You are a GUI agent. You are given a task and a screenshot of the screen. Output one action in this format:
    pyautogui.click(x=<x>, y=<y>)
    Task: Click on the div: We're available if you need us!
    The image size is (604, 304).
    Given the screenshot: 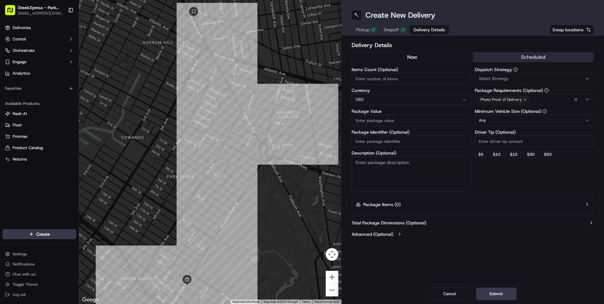 What is the action you would take?
    pyautogui.click(x=57, y=69)
    